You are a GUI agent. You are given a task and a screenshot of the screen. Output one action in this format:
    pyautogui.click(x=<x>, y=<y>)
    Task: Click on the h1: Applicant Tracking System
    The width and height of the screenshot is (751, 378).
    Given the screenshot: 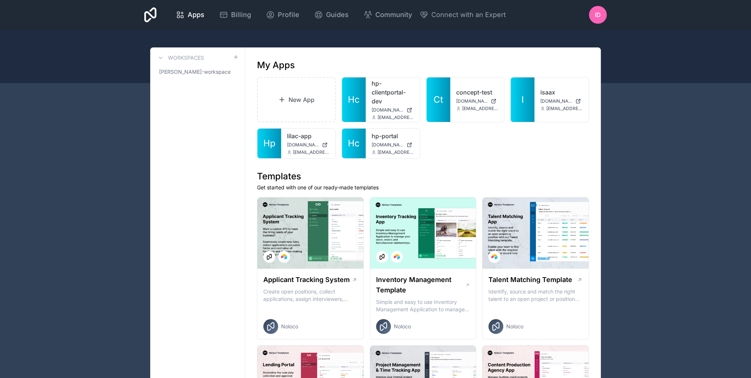 What is the action you would take?
    pyautogui.click(x=307, y=280)
    